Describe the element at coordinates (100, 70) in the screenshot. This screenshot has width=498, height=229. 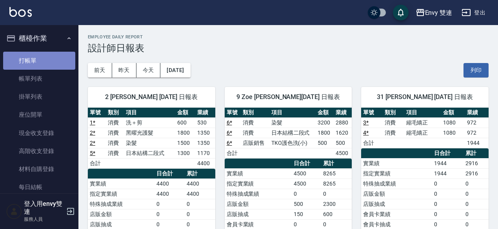
I see `button: 前天` at that location.